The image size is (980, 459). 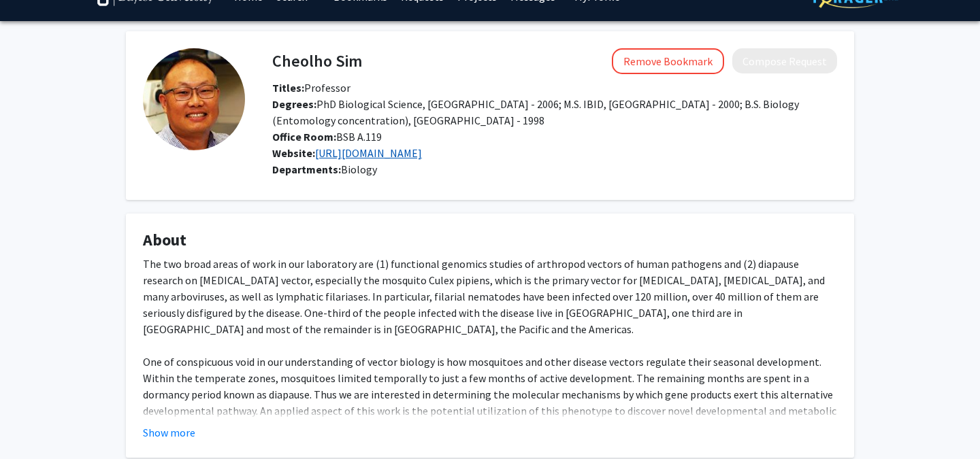 What do you see at coordinates (490, 240) in the screenshot?
I see `h4: About` at bounding box center [490, 240].